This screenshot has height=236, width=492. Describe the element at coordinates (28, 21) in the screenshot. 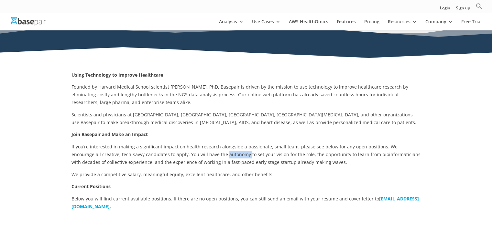

I see `img: Basepair` at that location.